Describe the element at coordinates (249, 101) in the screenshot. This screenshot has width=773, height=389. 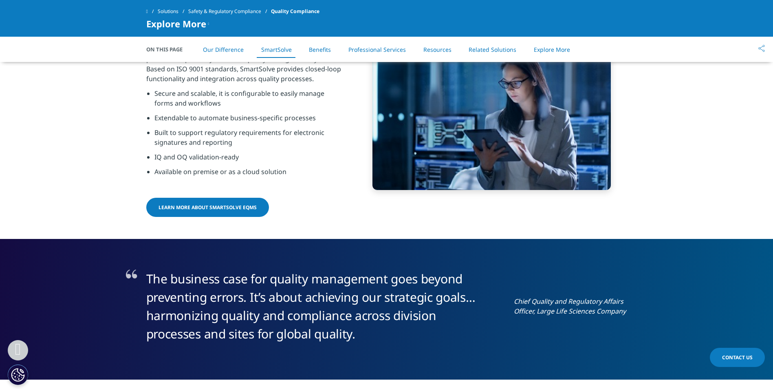
I see `li: Secure and scalable, it is configurable to easily manage forms and workflows` at that location.